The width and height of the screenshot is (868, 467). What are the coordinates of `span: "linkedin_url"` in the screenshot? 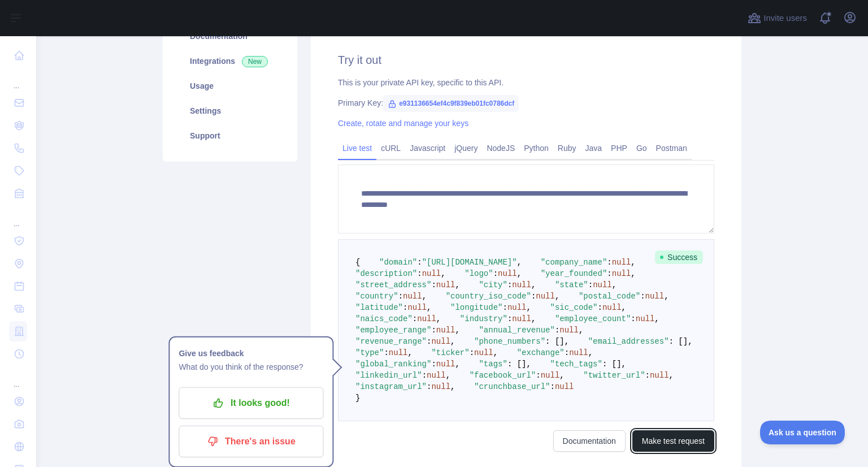 It's located at (389, 375).